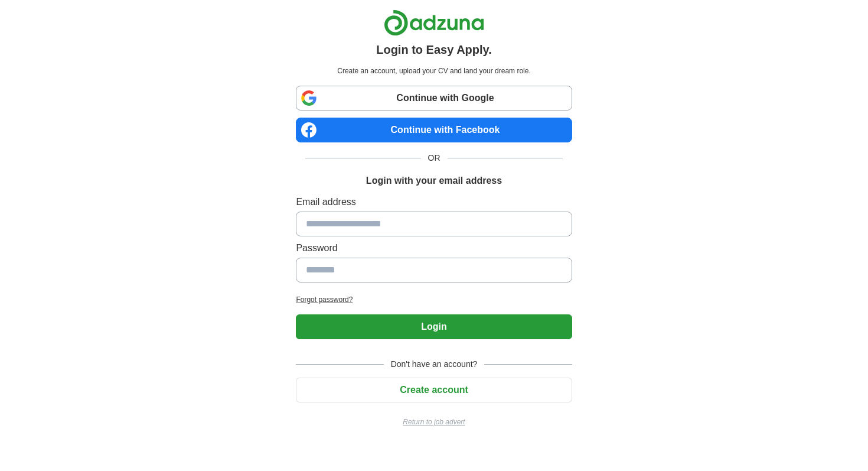  Describe the element at coordinates (434, 49) in the screenshot. I see `h1: Login to Easy Apply.` at that location.